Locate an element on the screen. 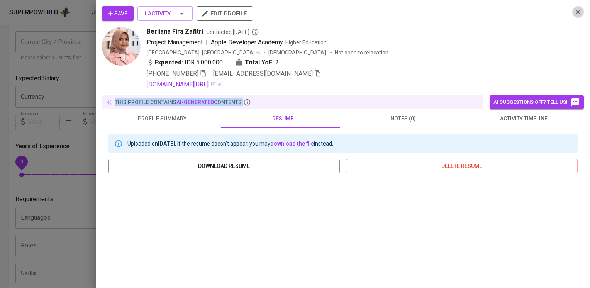 Image resolution: width=590 pixels, height=288 pixels. button: 1 Activity is located at coordinates (165, 14).